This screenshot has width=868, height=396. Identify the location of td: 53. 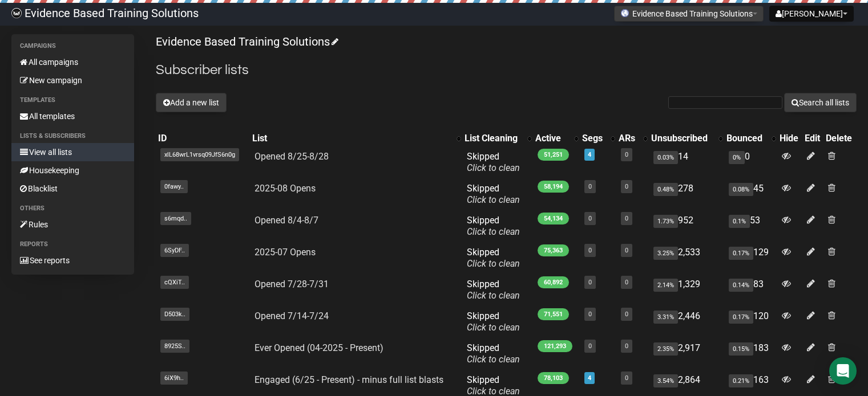
(750, 226).